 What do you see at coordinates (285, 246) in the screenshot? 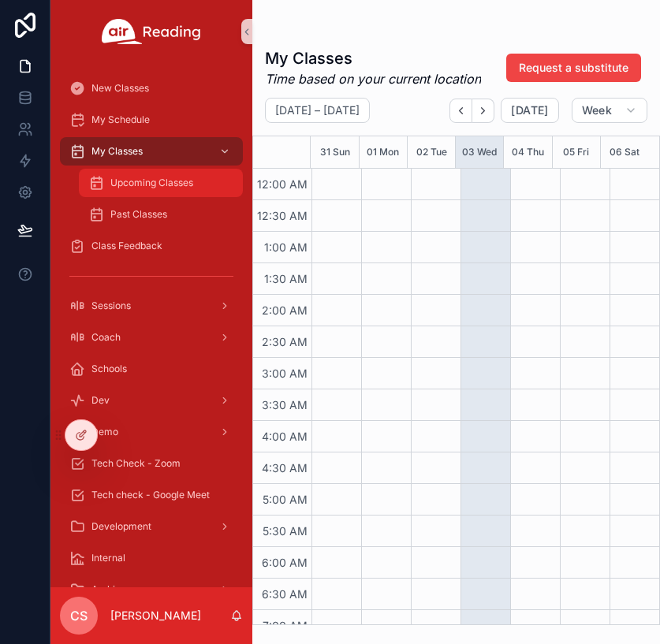
I see `span: 1:00 AM` at bounding box center [285, 246].